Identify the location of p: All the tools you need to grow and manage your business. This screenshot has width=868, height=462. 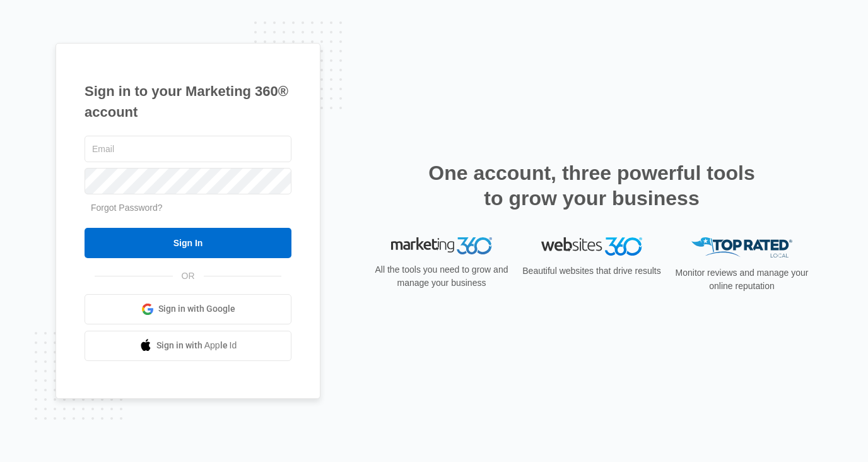
(442, 277).